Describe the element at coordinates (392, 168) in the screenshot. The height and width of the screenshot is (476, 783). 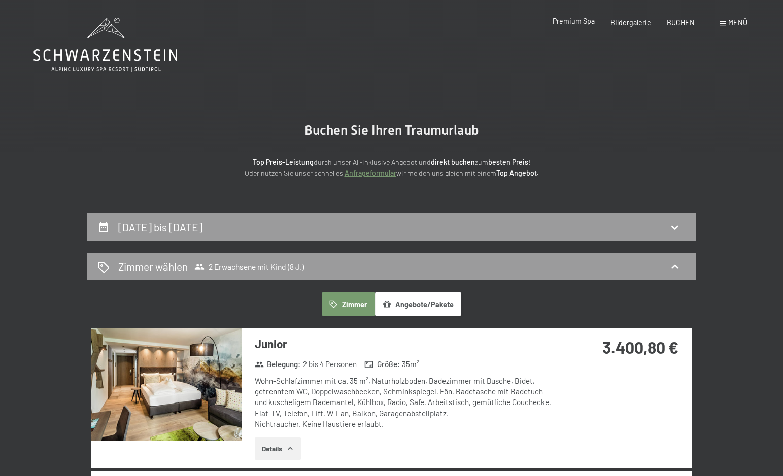
I see `p: durch unser All-inklusive Angebot und zum ! Oder nutzen Sie unser schnelles wir melden uns gleich...` at that location.